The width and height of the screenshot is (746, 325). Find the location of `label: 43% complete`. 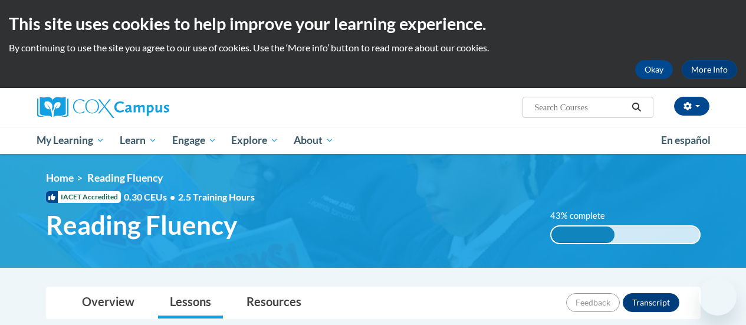

label: 43% complete is located at coordinates (584, 216).